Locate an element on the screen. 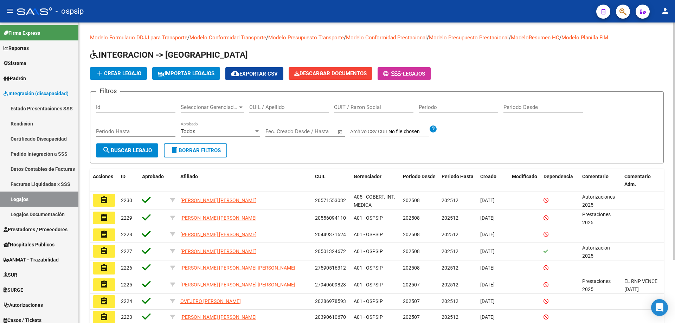 The width and height of the screenshot is (675, 323). span: A05 - COBERT. INT. MEDICA is located at coordinates (374, 201).